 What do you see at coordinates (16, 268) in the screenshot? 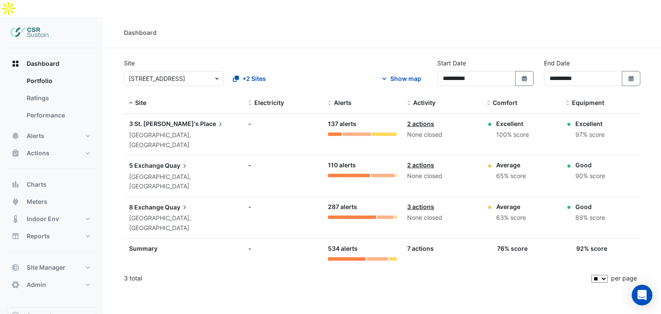
I see `app-icon: Site Manager` at bounding box center [16, 268].